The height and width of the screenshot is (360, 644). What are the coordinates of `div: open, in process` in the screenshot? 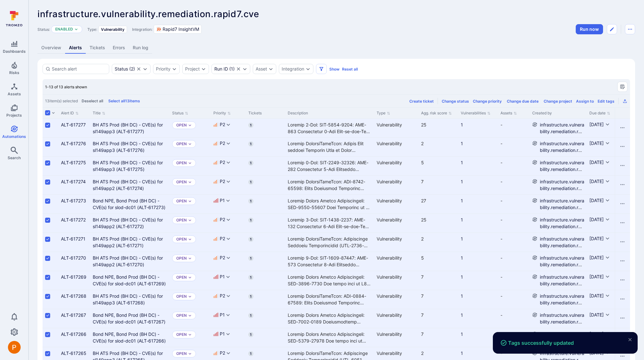 It's located at (131, 69).